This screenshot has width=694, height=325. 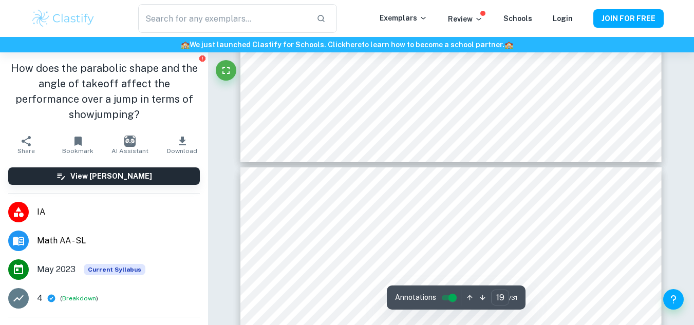 I want to click on span: Math AA - SL, so click(x=118, y=241).